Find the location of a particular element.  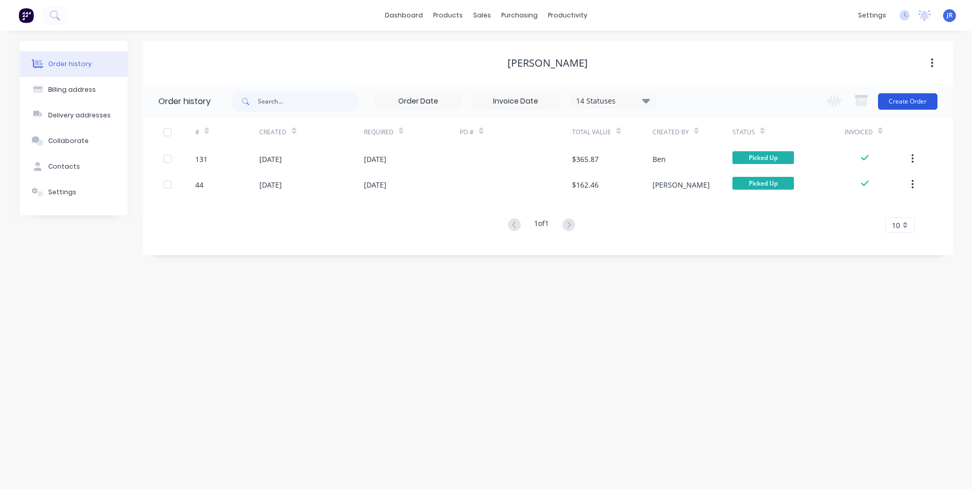

div: 131 is located at coordinates (202, 159).